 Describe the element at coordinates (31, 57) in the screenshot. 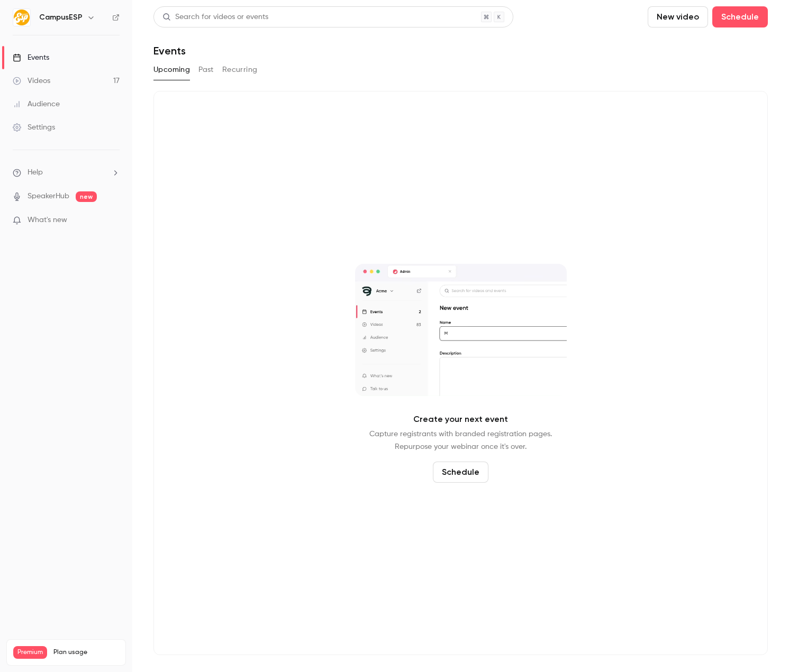

I see `div: Events` at that location.